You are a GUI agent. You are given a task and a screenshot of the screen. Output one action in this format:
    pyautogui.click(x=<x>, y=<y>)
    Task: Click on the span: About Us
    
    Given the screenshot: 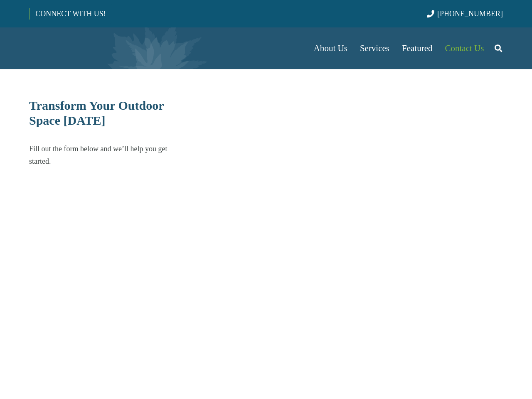 What is the action you would take?
    pyautogui.click(x=330, y=48)
    